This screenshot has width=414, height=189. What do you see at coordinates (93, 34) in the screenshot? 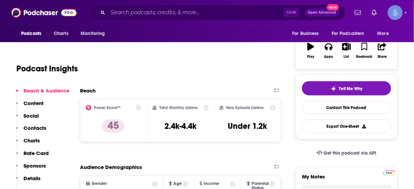
I see `span: Monitoring` at bounding box center [93, 34].